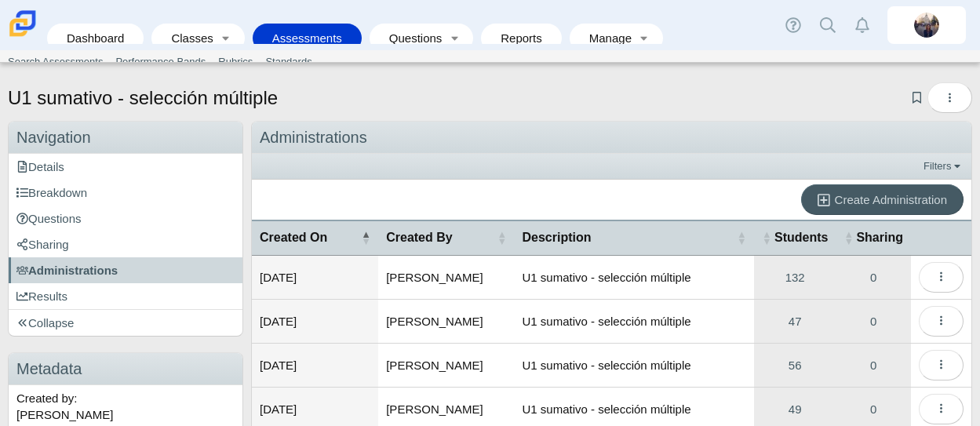 The width and height of the screenshot is (980, 426). Describe the element at coordinates (23, 36) in the screenshot. I see `a: Carmen School of Science & Technology` at that location.